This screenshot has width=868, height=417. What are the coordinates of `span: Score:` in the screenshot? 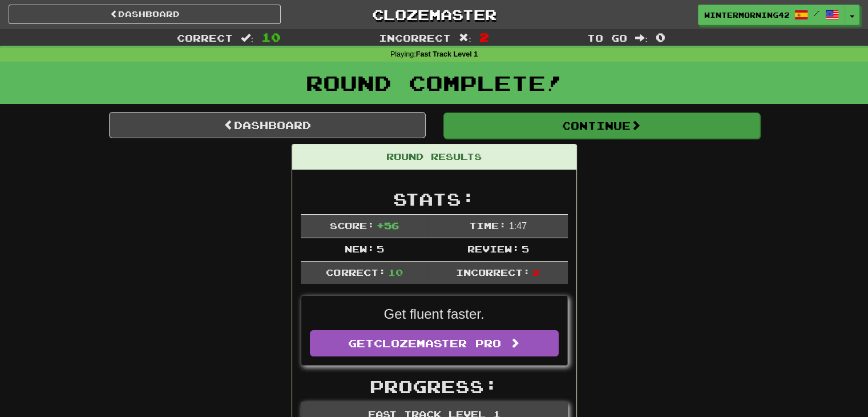 It's located at (352, 225).